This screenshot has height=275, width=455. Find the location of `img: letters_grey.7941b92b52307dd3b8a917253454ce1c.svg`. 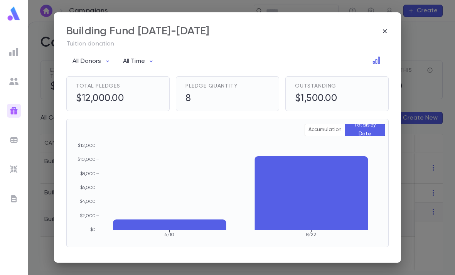

img: letters_grey.7941b92b52307dd3b8a917253454ce1c.svg is located at coordinates (14, 198).